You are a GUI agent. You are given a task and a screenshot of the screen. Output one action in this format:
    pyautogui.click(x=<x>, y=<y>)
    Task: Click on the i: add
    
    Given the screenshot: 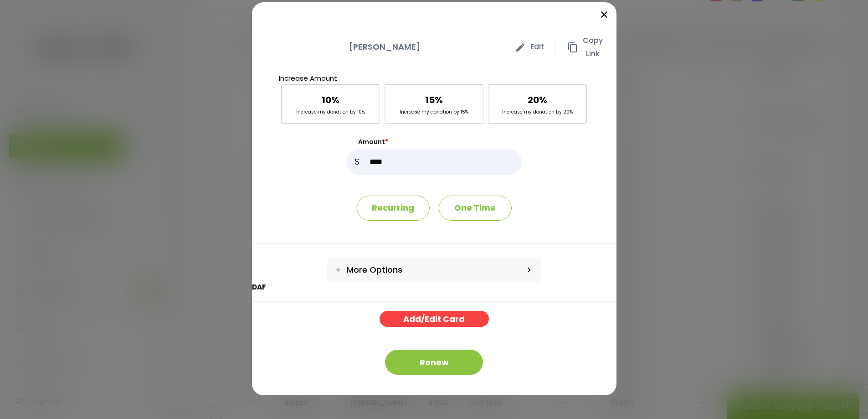 What is the action you would take?
    pyautogui.click(x=338, y=270)
    